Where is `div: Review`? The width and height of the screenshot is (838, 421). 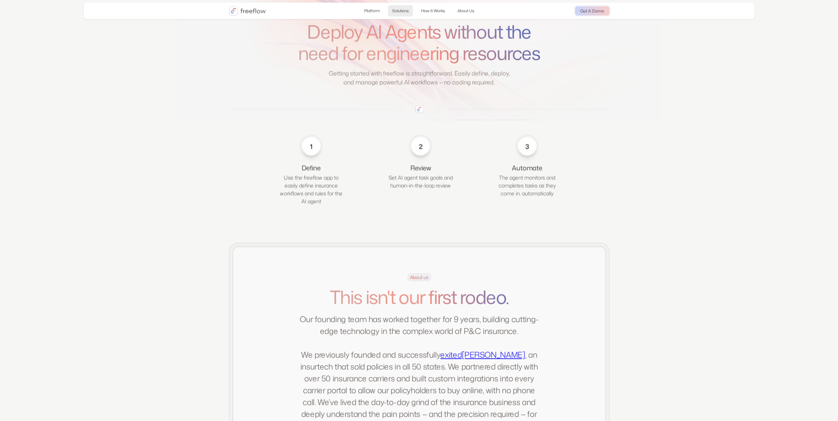 div: Review is located at coordinates (420, 168).